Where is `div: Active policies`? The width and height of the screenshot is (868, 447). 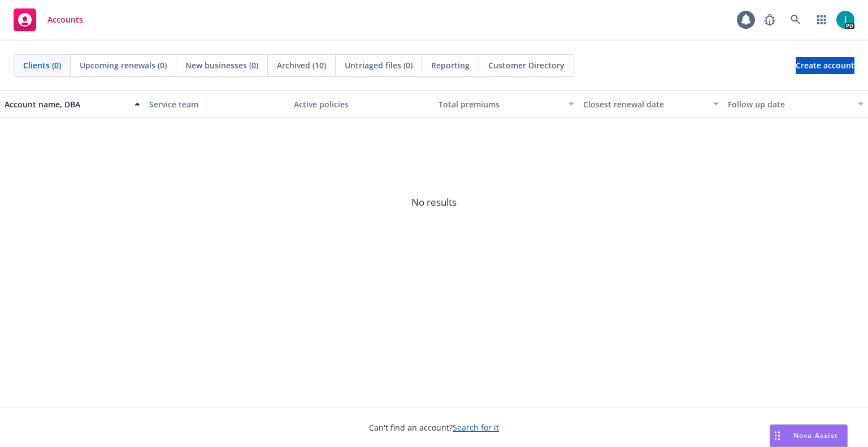
div: Active policies is located at coordinates (361, 104).